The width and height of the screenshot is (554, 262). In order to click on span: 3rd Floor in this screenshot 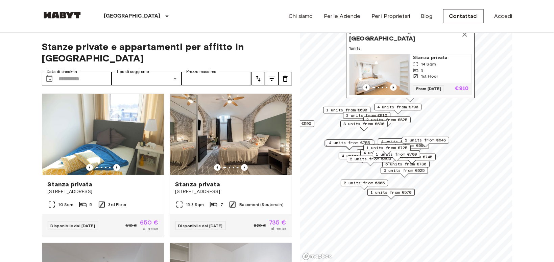, I will do `click(117, 205)`.